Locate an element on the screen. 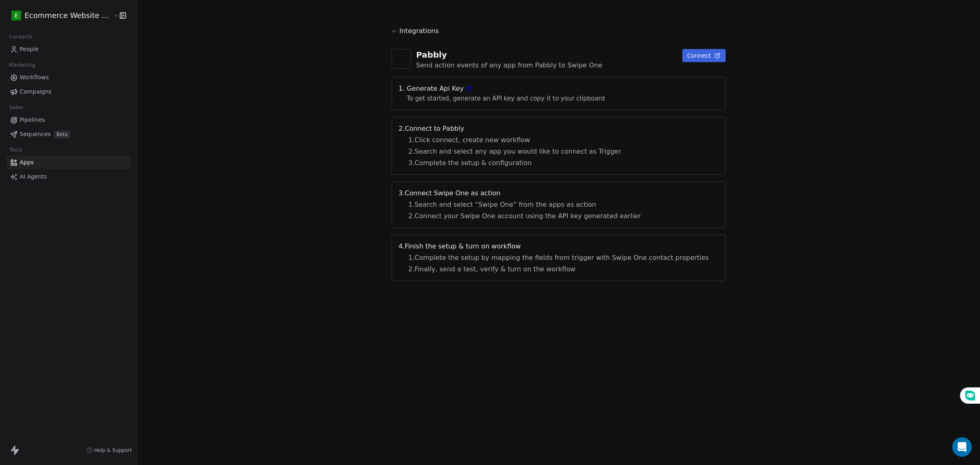 The width and height of the screenshot is (980, 465). img: pabbly.svg is located at coordinates (401, 58).